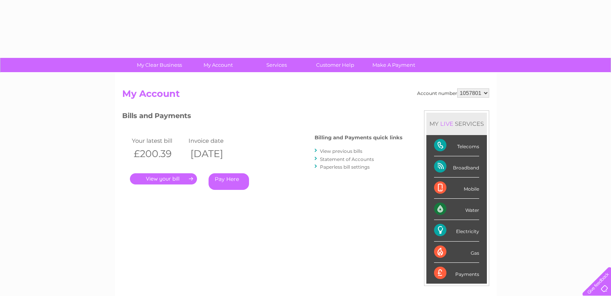 This screenshot has width=611, height=296. Describe the element at coordinates (335, 65) in the screenshot. I see `a: Customer Help` at that location.